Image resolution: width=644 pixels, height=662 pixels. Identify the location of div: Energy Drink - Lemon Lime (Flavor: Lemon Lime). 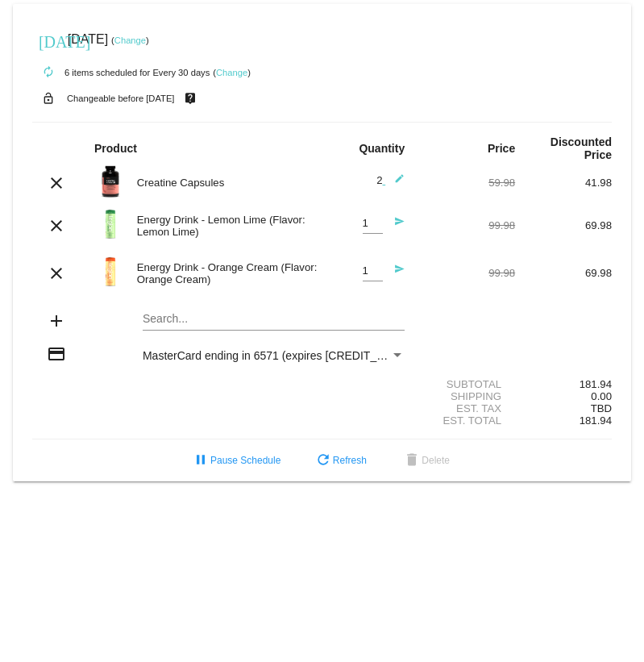
(226, 226).